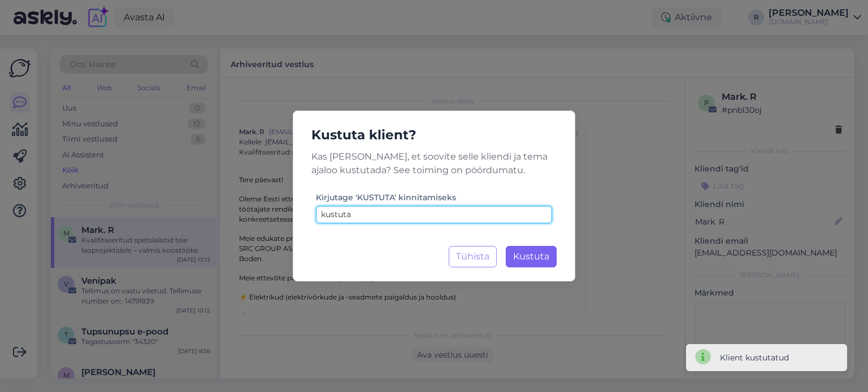  I want to click on span: Kustuta, so click(531, 256).